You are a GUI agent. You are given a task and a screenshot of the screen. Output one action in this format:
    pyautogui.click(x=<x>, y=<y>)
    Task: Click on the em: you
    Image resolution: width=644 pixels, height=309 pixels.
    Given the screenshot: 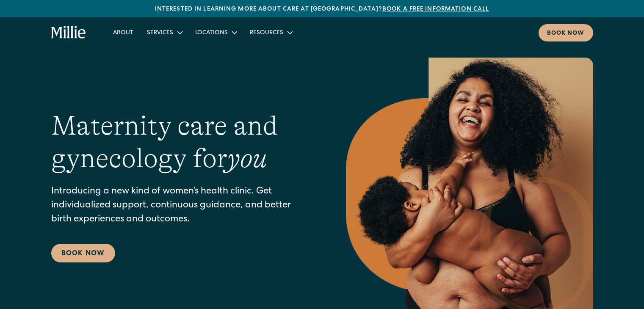 What is the action you would take?
    pyautogui.click(x=247, y=158)
    